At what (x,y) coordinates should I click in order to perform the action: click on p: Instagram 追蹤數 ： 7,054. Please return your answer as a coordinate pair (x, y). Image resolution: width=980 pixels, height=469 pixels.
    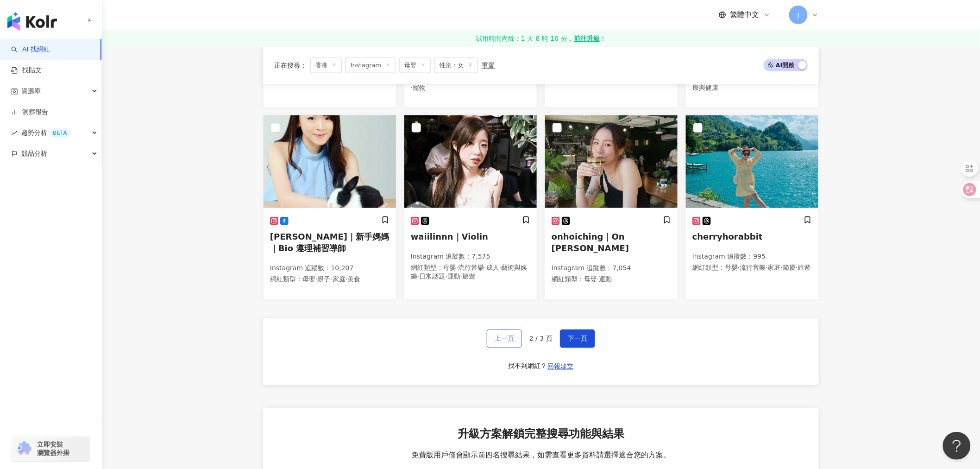
    Looking at the image, I should click on (611, 268).